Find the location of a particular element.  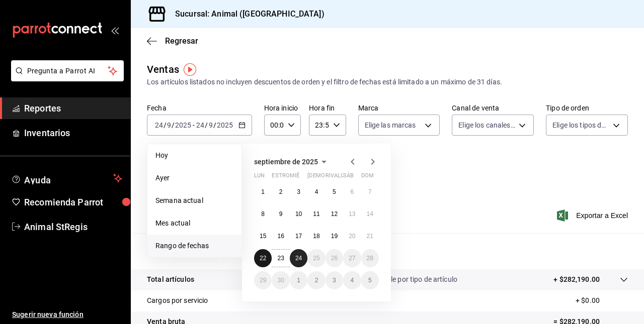

button: 11 de septiembre de 2025 is located at coordinates (316, 214).